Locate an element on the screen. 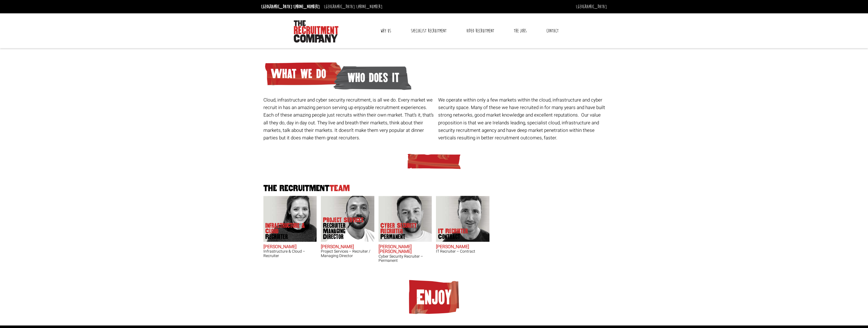 This screenshot has width=868, height=328. h3: Cyber Security Recruiter – Permanent is located at coordinates (405, 259).